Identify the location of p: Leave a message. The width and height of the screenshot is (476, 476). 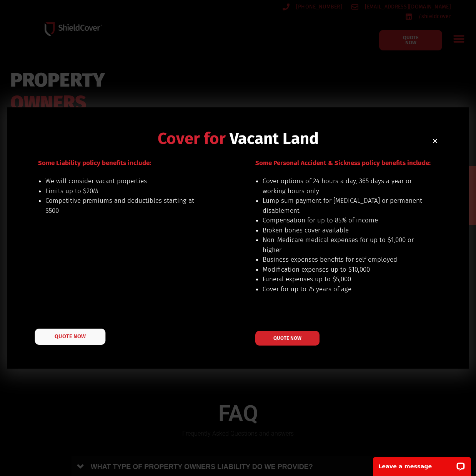
(49, 14).